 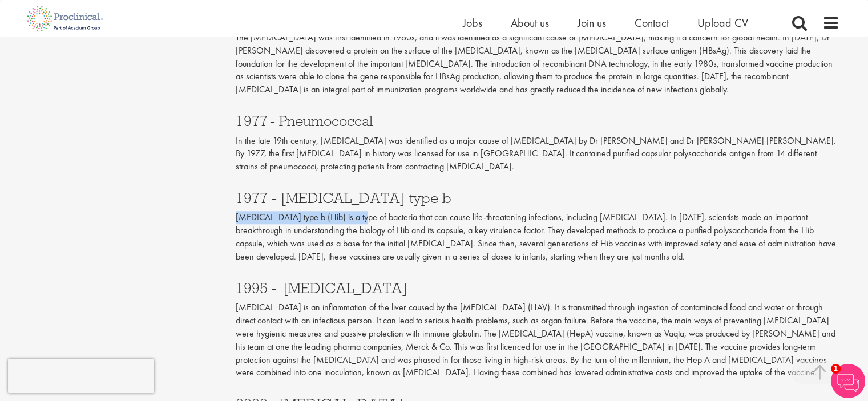 What do you see at coordinates (530, 23) in the screenshot?
I see `span: About us` at bounding box center [530, 23].